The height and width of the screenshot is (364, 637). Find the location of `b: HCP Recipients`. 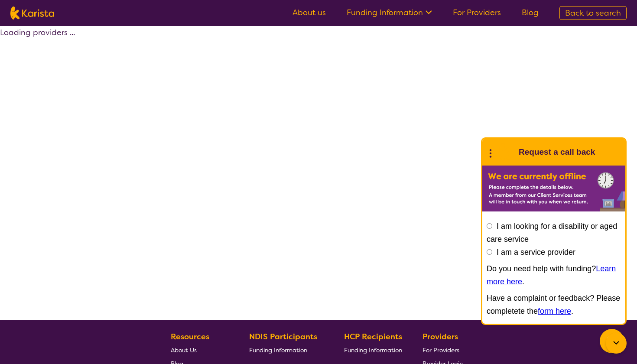

b: HCP Recipients is located at coordinates (373, 336).